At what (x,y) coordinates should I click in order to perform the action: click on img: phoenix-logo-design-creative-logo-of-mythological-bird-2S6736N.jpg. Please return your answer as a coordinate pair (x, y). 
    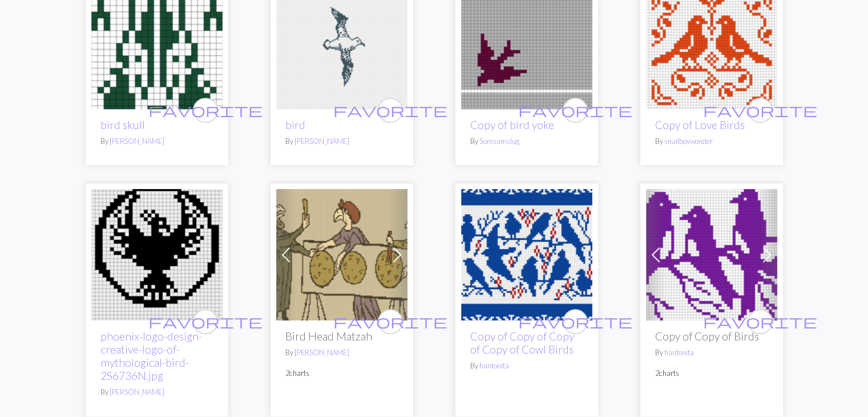
    Looking at the image, I should click on (157, 255).